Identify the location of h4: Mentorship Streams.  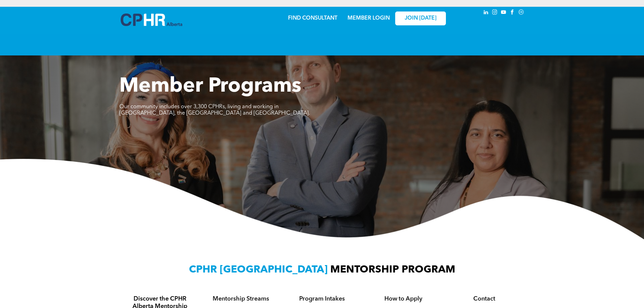
(241, 299).